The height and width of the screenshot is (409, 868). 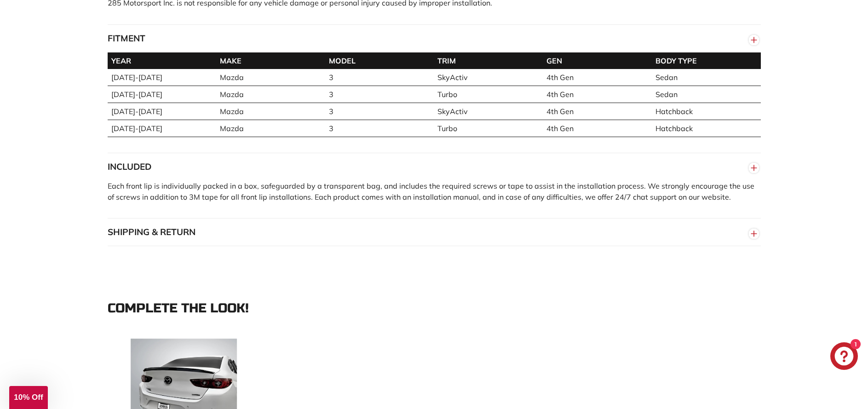 I want to click on inbox-online-store-chat: Shopify online store chat, so click(x=844, y=357).